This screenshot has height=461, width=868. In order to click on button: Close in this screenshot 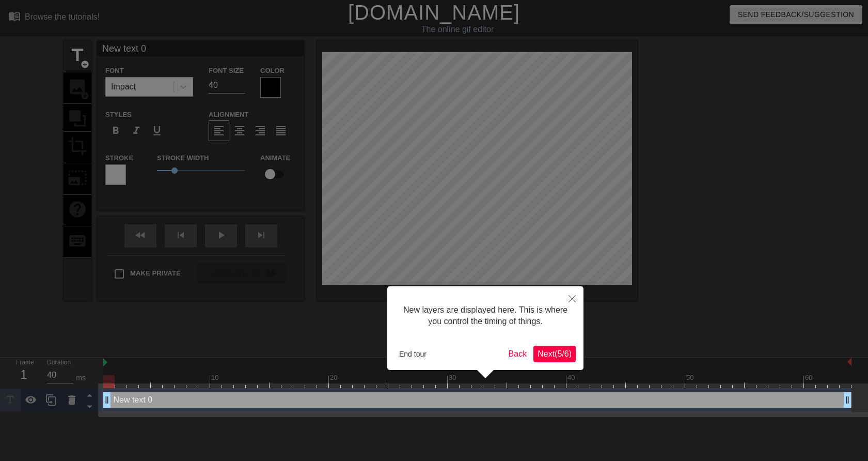, I will do `click(572, 298)`.